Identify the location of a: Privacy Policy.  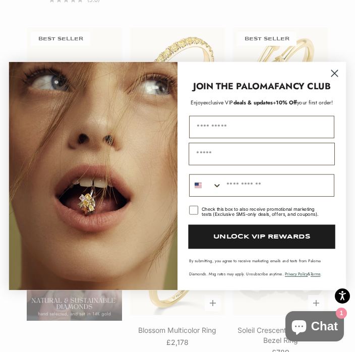
(296, 274).